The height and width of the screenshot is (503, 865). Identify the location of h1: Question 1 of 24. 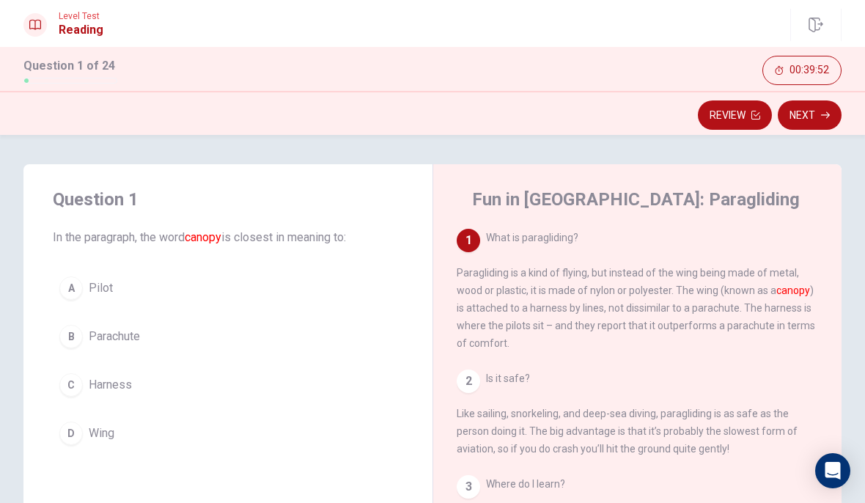
(70, 66).